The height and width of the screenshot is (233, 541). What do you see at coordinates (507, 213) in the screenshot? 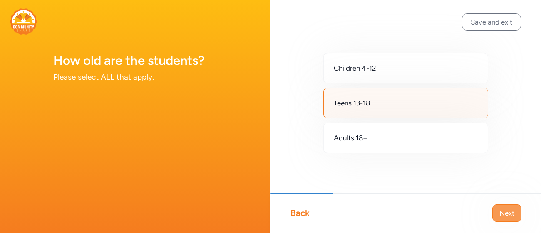
I see `button: Next` at bounding box center [507, 213].